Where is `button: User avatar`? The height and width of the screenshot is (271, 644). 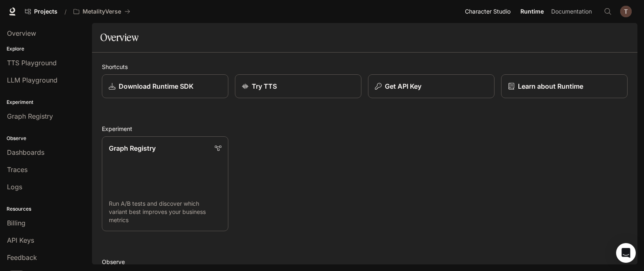 button: User avatar is located at coordinates (626, 11).